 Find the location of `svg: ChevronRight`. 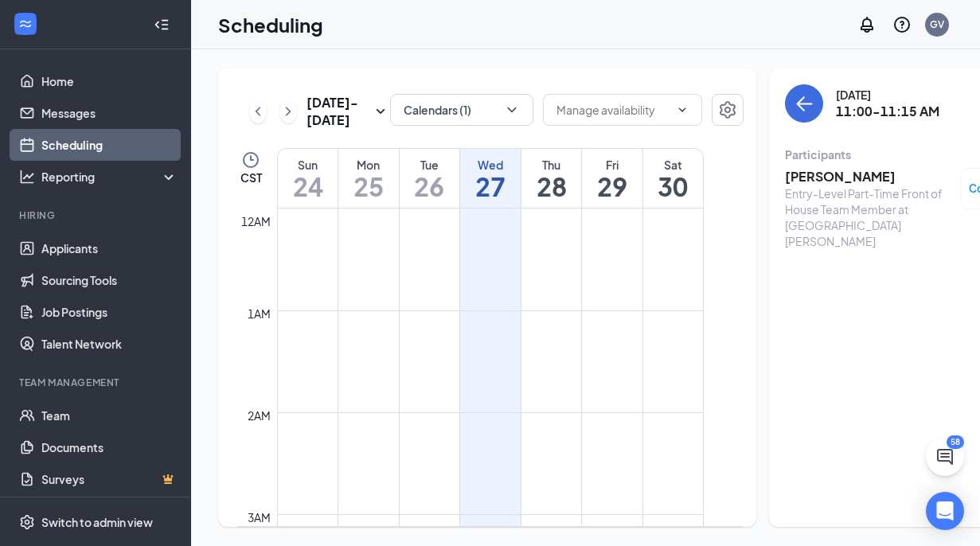

svg: ChevronRight is located at coordinates (289, 111).